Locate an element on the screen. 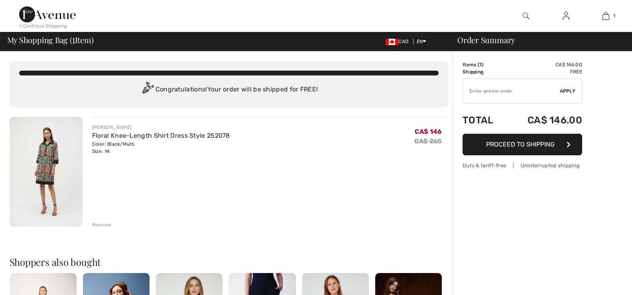 The width and height of the screenshot is (632, 295). td: Total is located at coordinates (484, 120).